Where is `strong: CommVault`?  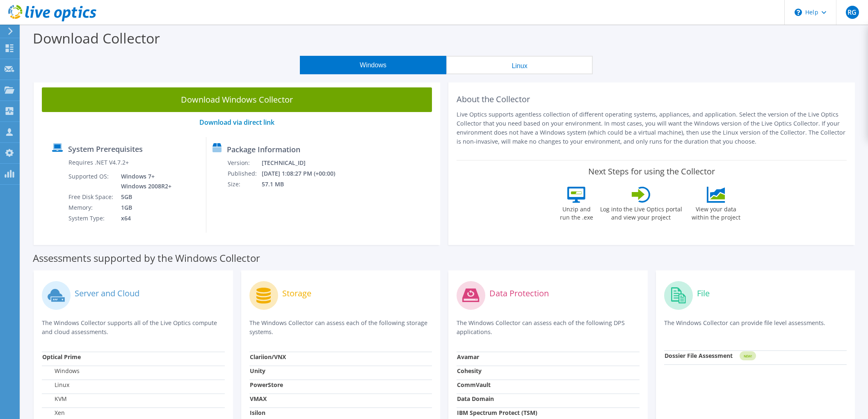
strong: CommVault is located at coordinates (474, 385).